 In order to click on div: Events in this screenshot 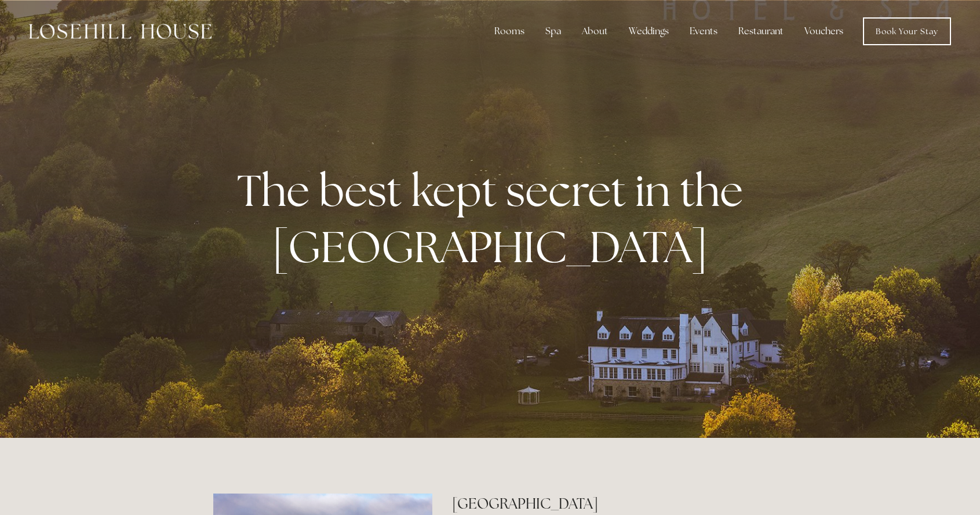, I will do `click(704, 31)`.